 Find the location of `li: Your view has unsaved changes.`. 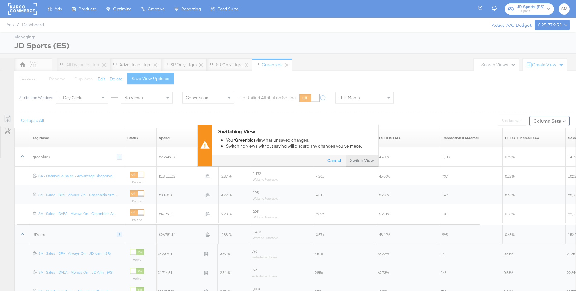

li: Your view has unsaved changes. is located at coordinates (300, 140).